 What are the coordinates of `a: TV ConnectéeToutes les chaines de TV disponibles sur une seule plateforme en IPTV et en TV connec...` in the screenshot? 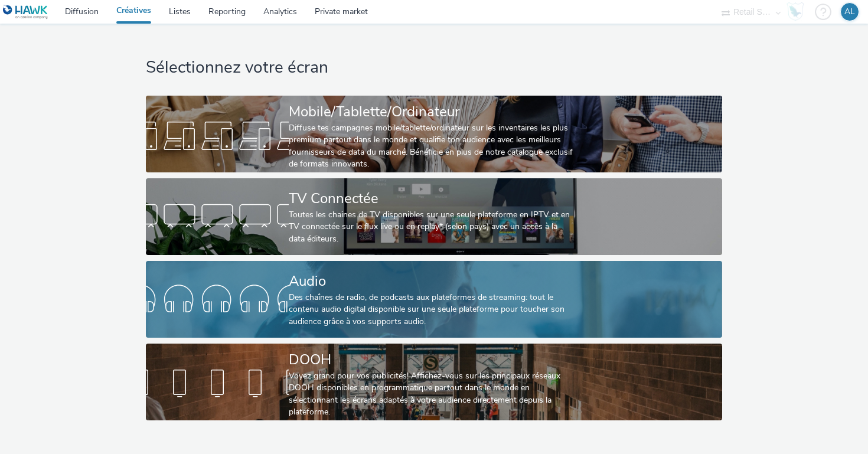 It's located at (433, 216).